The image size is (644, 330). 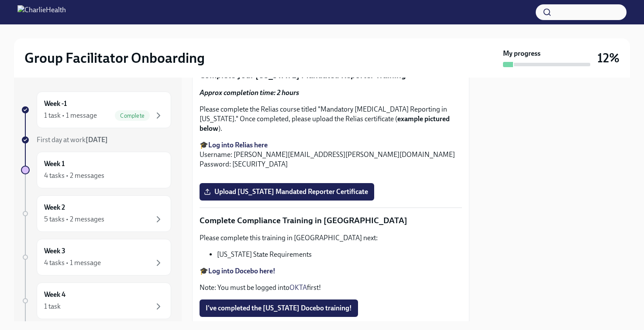 What do you see at coordinates (73, 263) in the screenshot?
I see `div: 4 tasks • 1 message` at bounding box center [73, 263].